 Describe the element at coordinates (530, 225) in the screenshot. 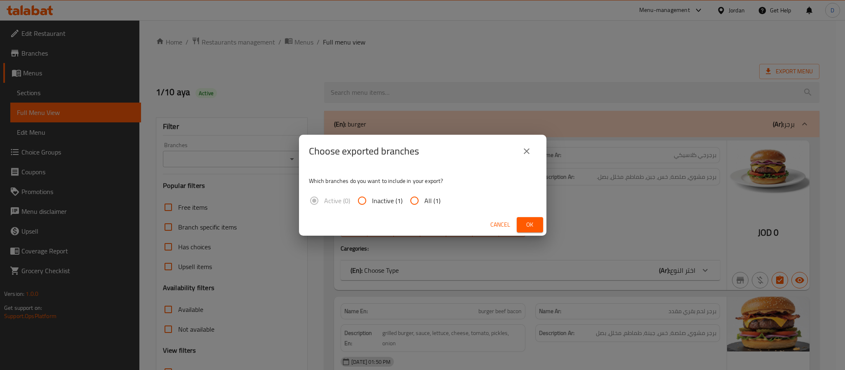

I see `span: Ok` at that location.